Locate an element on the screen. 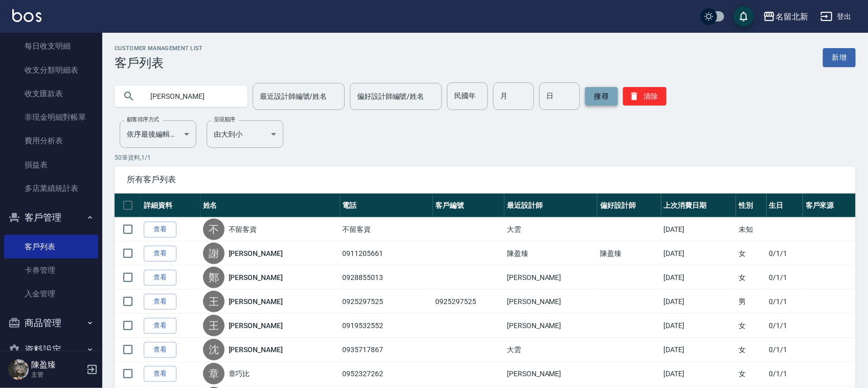  p: 50 筆資料, 1 / 1 is located at coordinates (485, 158).